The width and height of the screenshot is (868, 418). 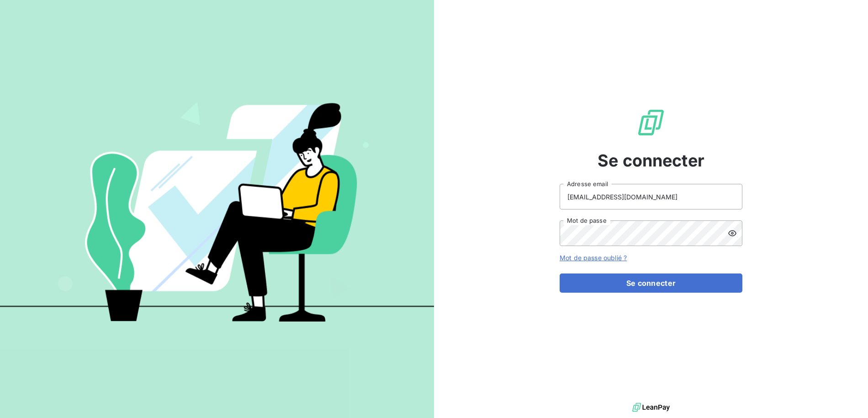 What do you see at coordinates (651, 283) in the screenshot?
I see `button: Se connecter` at bounding box center [651, 283].